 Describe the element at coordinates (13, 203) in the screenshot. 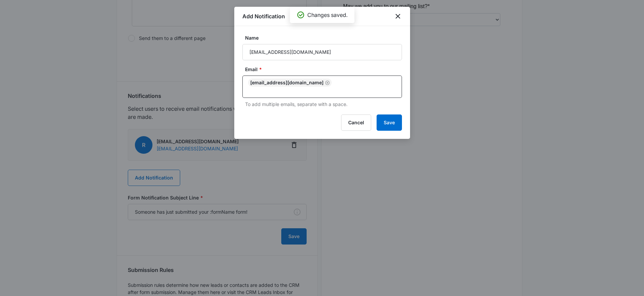

I see `span: Submit` at that location.